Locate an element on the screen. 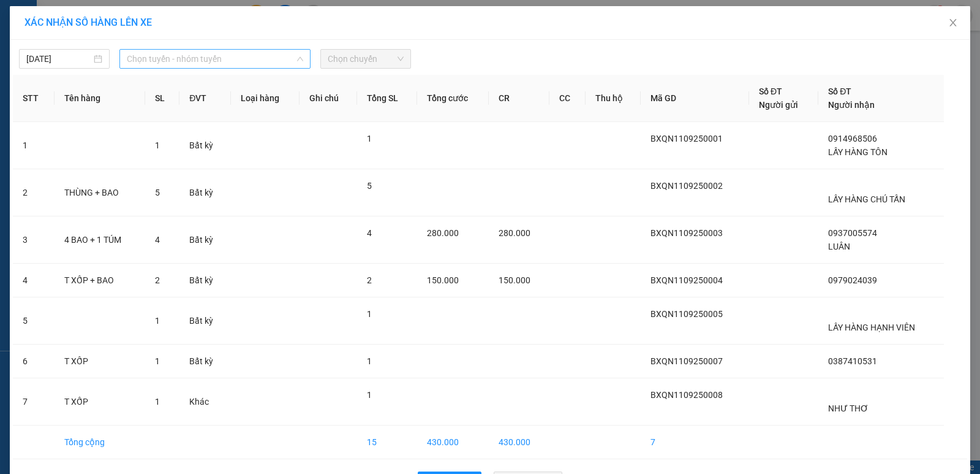  td: Khác is located at coordinates (205, 401).